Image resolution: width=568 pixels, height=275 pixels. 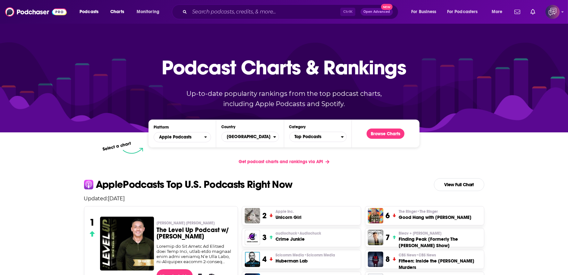 I want to click on span: Get podcast charts and rankings via API, so click(x=281, y=162).